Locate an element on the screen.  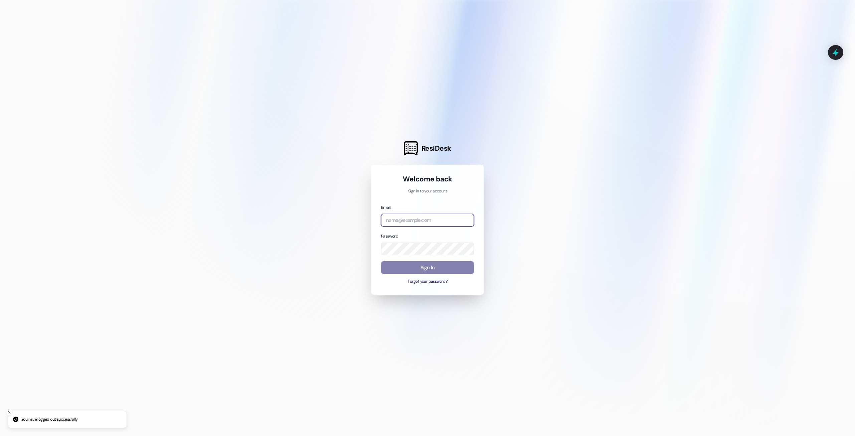
button: Forgot your password? is located at coordinates (427, 281).